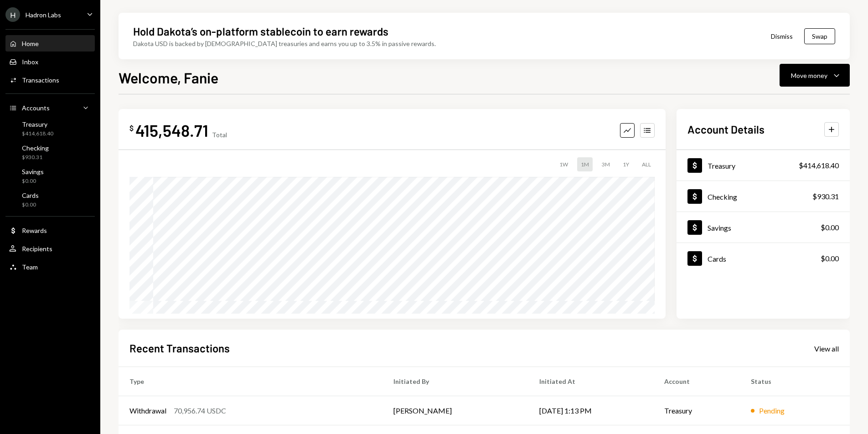  Describe the element at coordinates (40, 80) in the screenshot. I see `div: Transactions` at that location.